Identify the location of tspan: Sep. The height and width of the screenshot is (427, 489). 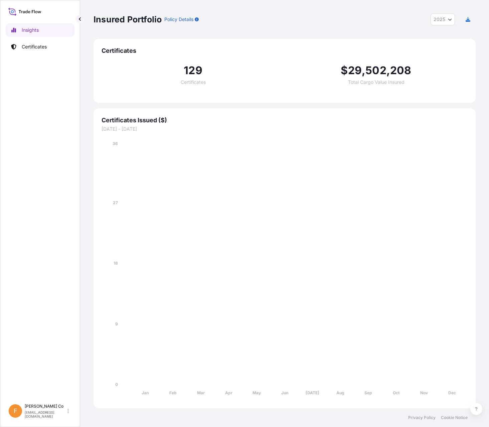
(368, 393).